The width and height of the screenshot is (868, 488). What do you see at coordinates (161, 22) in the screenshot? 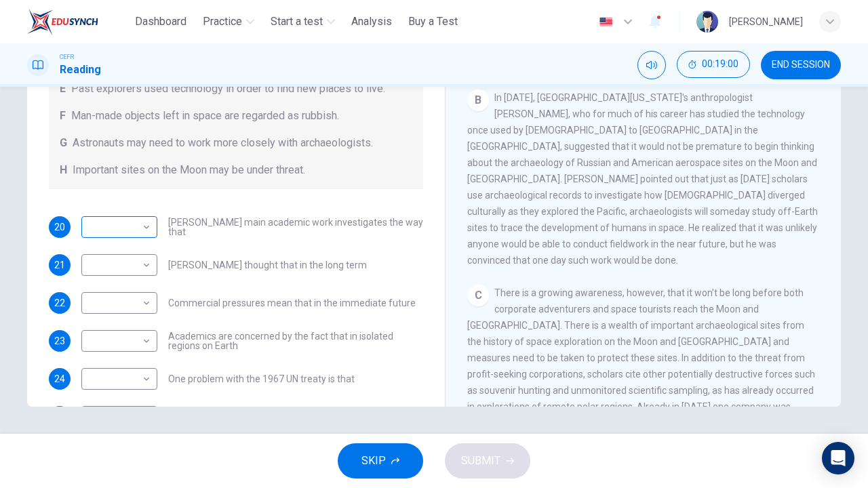
I see `button: Dashboard` at bounding box center [161, 22].